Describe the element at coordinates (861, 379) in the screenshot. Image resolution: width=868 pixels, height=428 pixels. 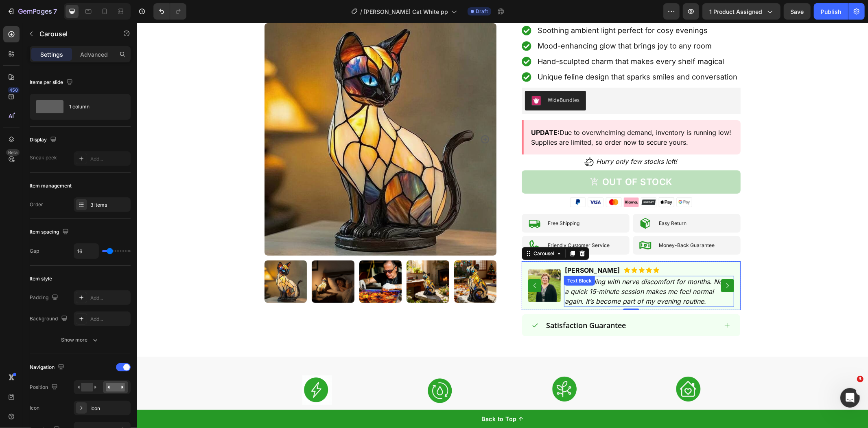
I see `span: 3` at that location.